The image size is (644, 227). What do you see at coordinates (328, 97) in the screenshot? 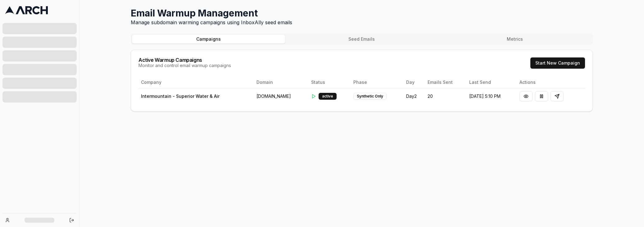
I see `div: active` at bounding box center [328, 97].